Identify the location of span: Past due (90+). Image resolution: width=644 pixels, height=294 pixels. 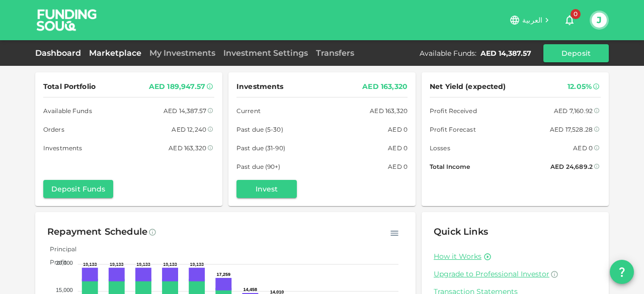
(259, 167).